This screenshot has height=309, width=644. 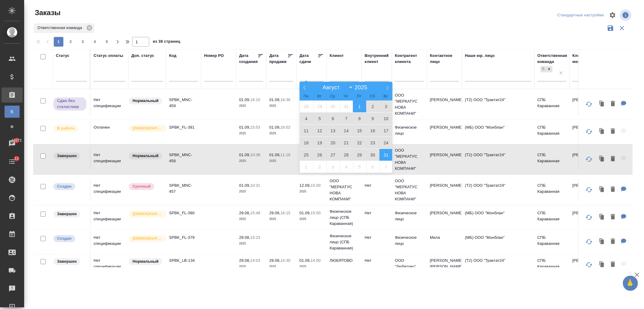 I want to click on span: Август 26, 2025, so click(x=320, y=154).